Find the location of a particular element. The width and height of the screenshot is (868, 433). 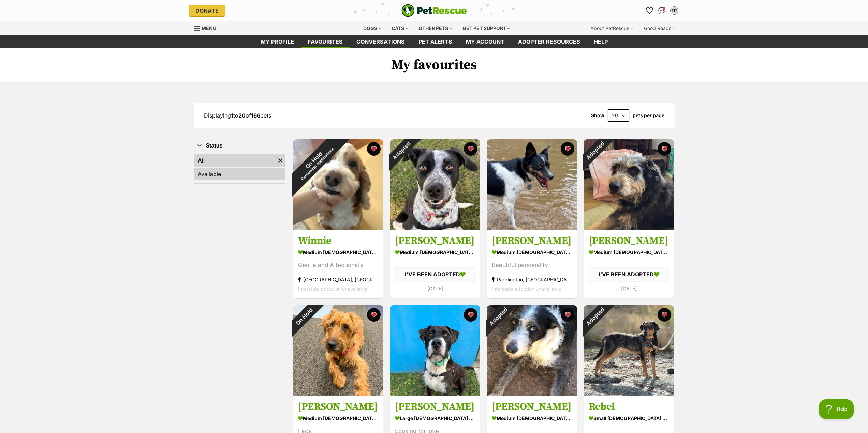

a: Adopter resources is located at coordinates (550, 41).